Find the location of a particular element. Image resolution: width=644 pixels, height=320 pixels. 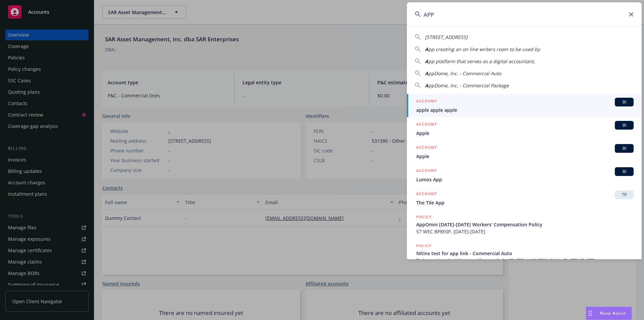

input: Search... is located at coordinates (524, 14).